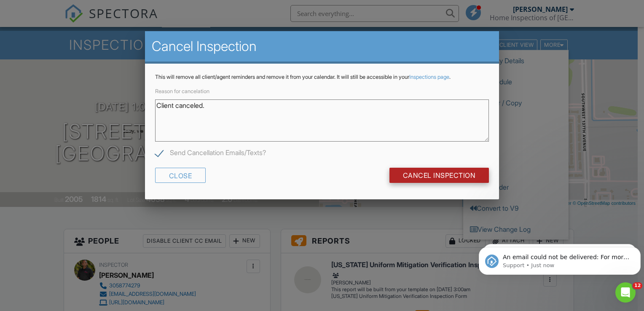 The width and height of the screenshot is (644, 311). Describe the element at coordinates (91, 28) in the screenshot. I see `p: An email could not be delivered: For more information, view Why emails don't get delivered (Suppo...` at that location.